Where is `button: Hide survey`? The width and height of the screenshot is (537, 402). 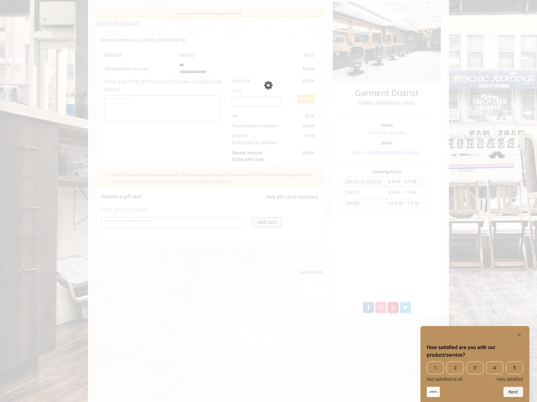 button: Hide survey is located at coordinates (519, 335).